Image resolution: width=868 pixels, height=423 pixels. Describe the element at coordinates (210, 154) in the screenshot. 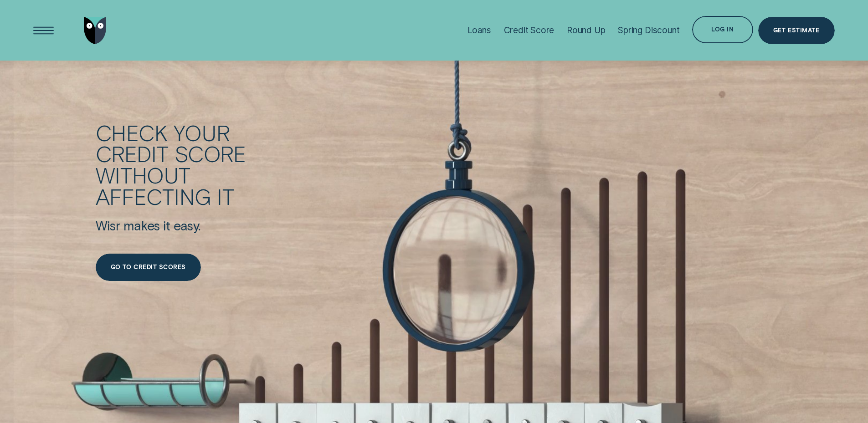

I see `div: score` at that location.